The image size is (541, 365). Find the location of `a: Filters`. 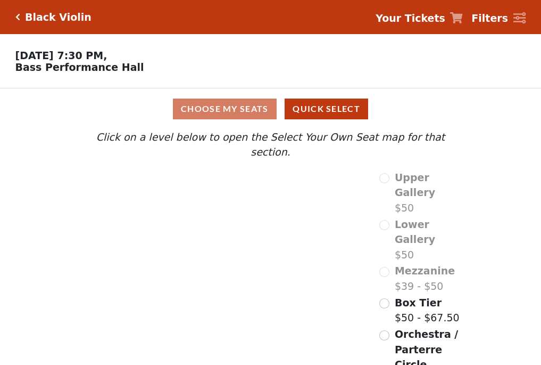

a: Filters is located at coordinates (499, 18).